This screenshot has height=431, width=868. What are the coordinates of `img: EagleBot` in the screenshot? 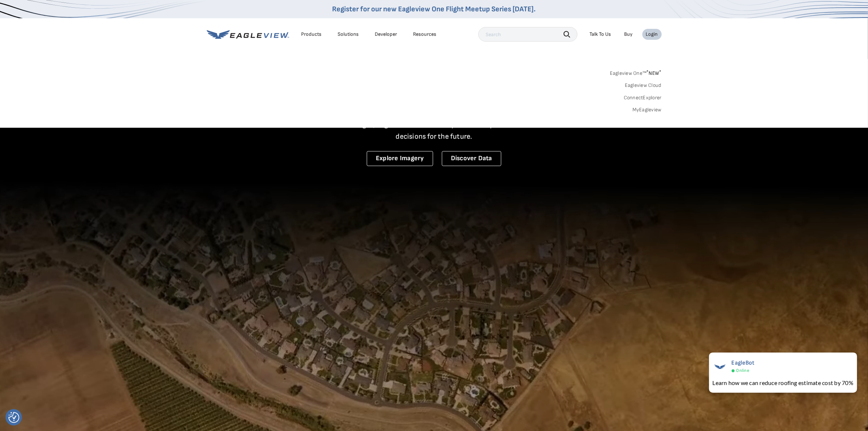 It's located at (721, 366).